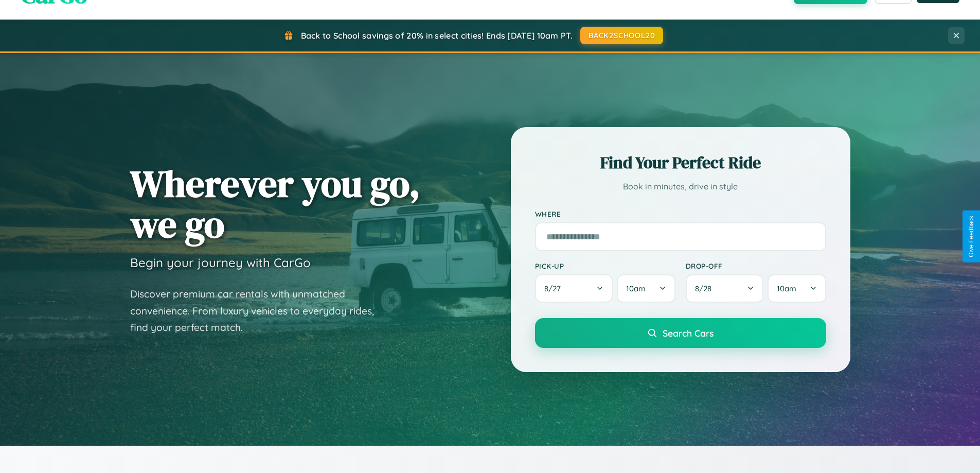 This screenshot has height=473, width=980. What do you see at coordinates (681, 163) in the screenshot?
I see `h2: Find Your Perfect Ride` at bounding box center [681, 163].